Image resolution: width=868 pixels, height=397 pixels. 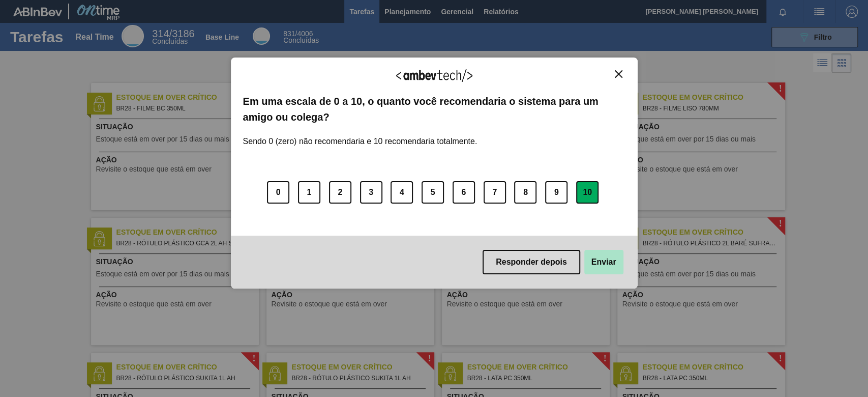 I want to click on button: 2, so click(x=340, y=192).